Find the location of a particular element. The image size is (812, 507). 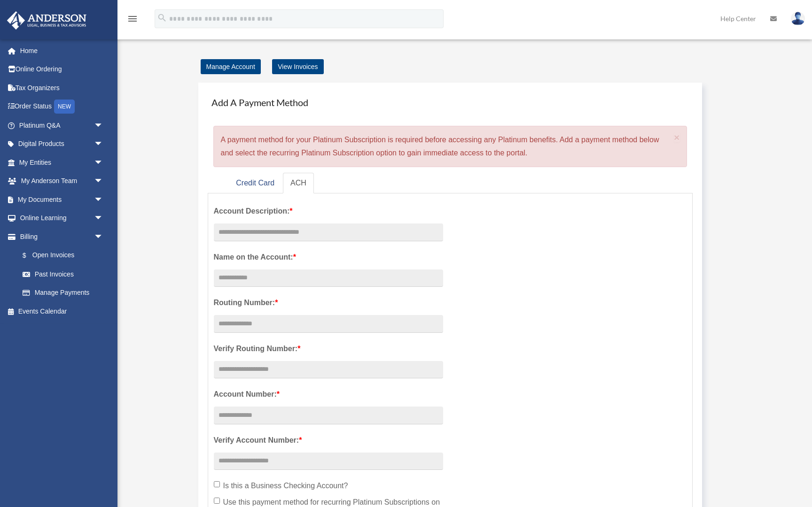

a: Tax Organizers is located at coordinates (62, 88).